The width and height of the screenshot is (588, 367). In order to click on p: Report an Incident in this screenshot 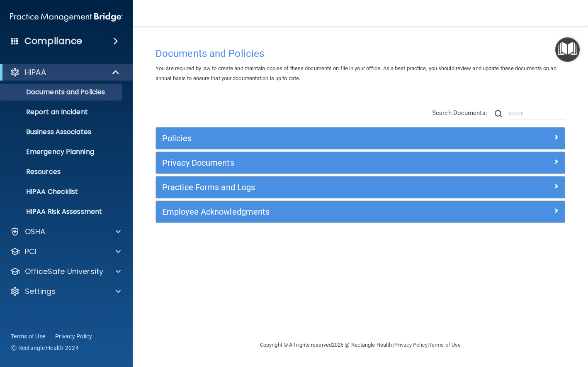, I will do `click(62, 112)`.